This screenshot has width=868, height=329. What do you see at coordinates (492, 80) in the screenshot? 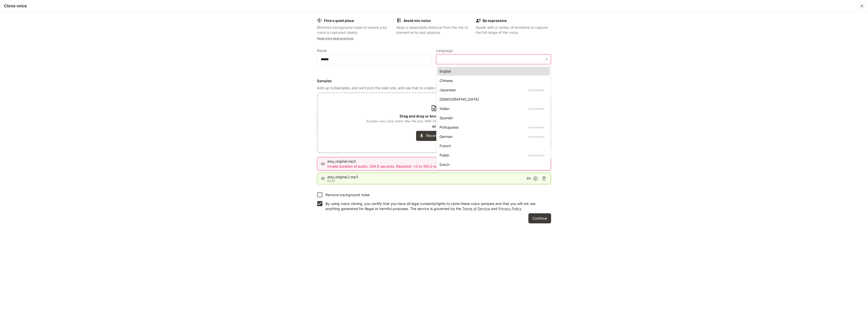
I see `div: Chinese` at bounding box center [492, 80].